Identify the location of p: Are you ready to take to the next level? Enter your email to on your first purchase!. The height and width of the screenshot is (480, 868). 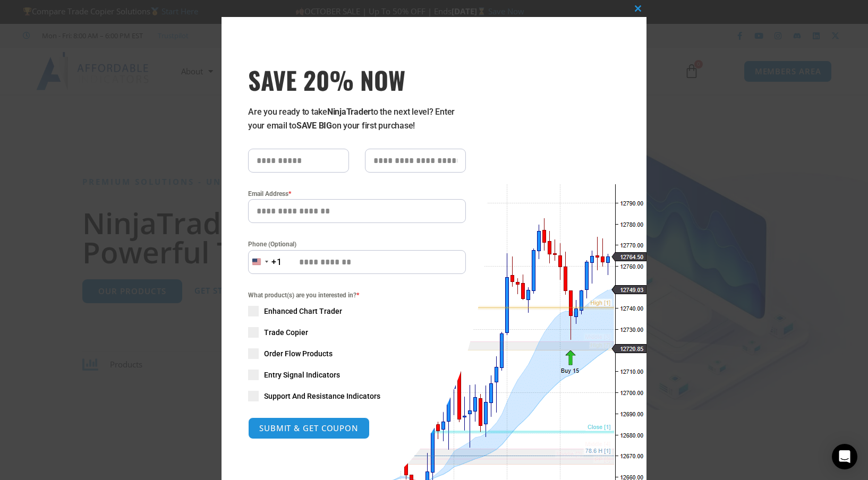
(357, 119).